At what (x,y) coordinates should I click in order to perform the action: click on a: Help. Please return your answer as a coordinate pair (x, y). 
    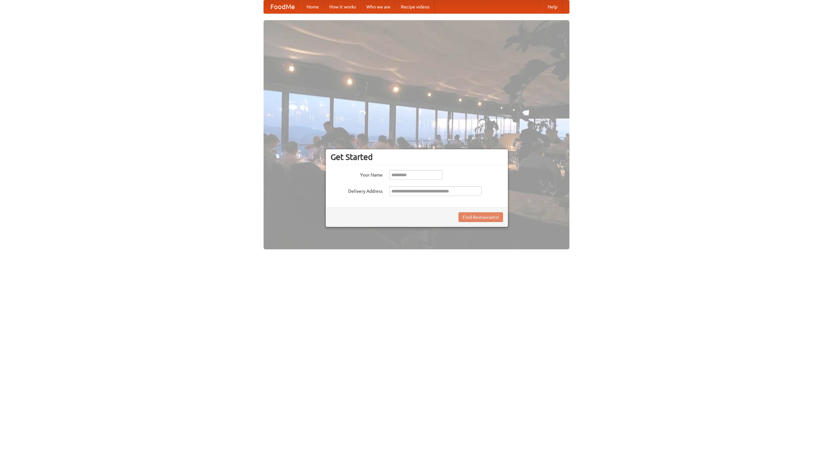
    Looking at the image, I should click on (553, 7).